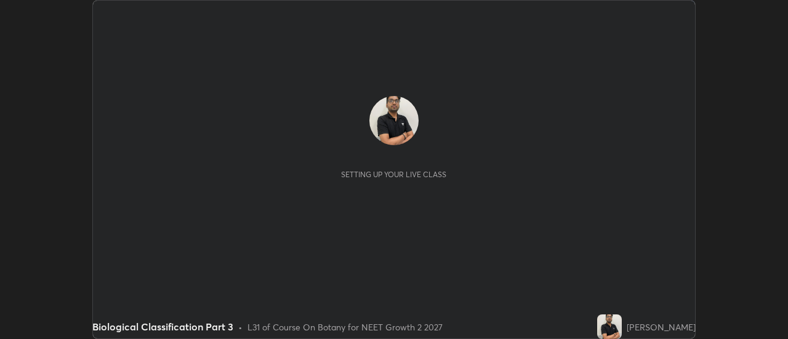 This screenshot has width=788, height=339. Describe the element at coordinates (393, 174) in the screenshot. I see `div: Setting up your live class` at that location.